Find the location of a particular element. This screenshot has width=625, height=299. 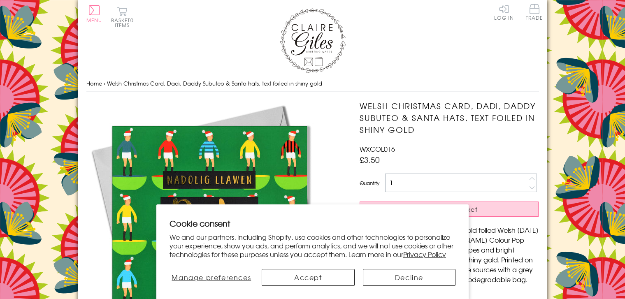

nav: breadcrumbs is located at coordinates (313, 84).